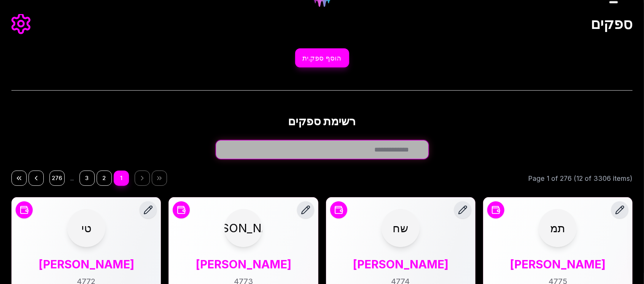 The image size is (644, 284). What do you see at coordinates (121, 178) in the screenshot?
I see `button: 1` at bounding box center [121, 178].